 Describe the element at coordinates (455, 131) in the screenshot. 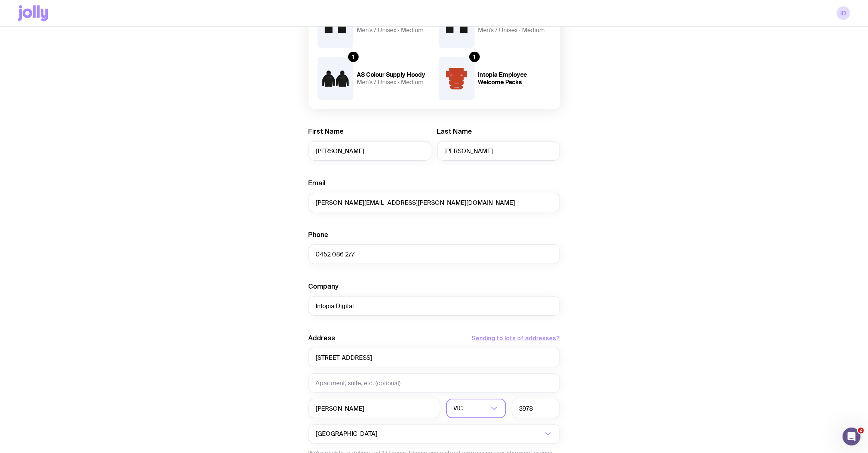

I see `label: Last Name` at that location.